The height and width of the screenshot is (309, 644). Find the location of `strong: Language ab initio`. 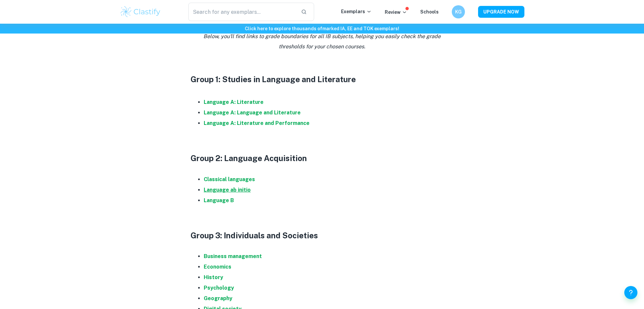

strong: Language ab initio is located at coordinates (227, 189).